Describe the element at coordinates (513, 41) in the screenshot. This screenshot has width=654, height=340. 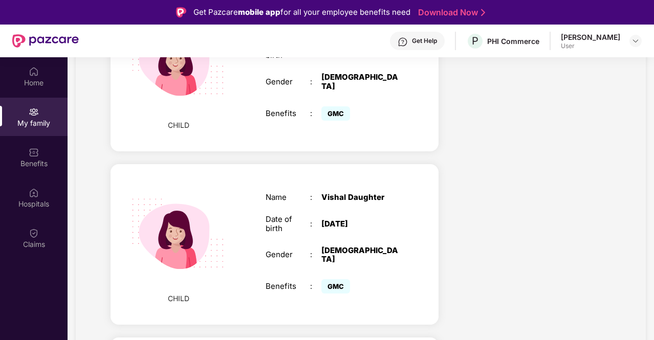
I see `div: PHI Commerce` at that location.